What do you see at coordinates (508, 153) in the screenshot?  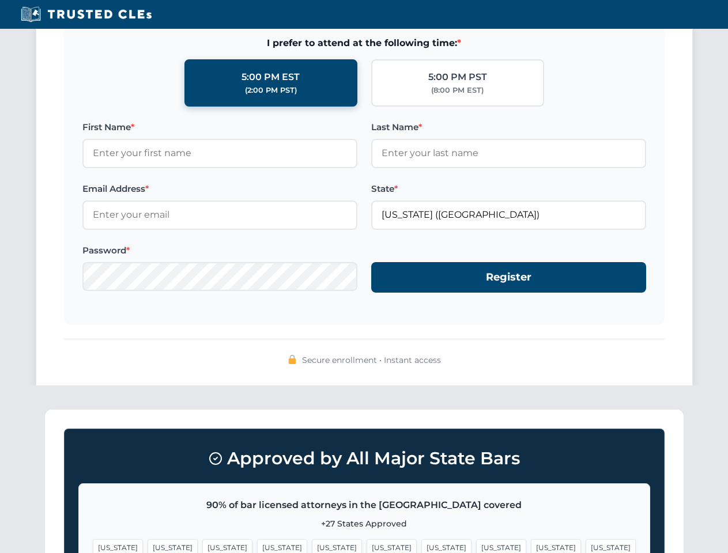 I see `input: Enter your last name` at bounding box center [508, 153].